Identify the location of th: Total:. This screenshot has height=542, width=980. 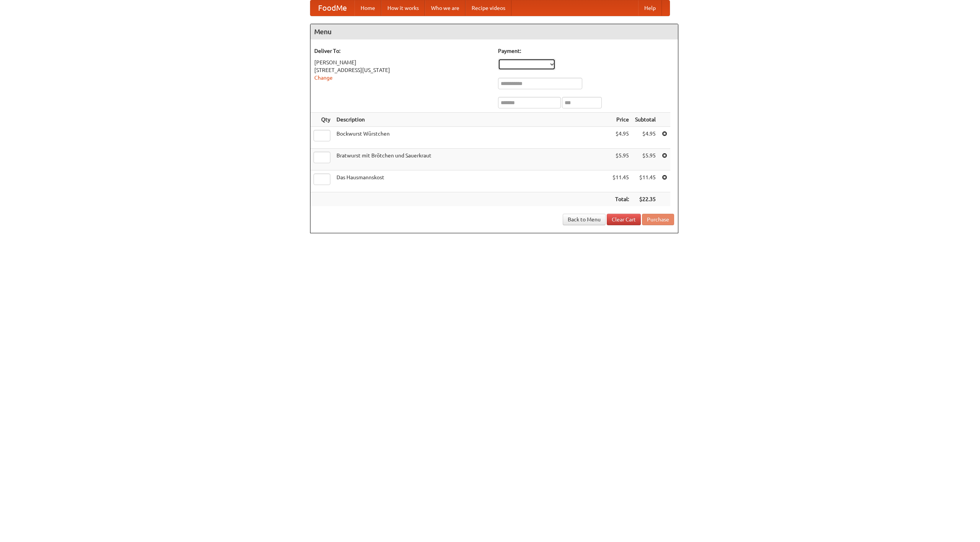
(620, 199).